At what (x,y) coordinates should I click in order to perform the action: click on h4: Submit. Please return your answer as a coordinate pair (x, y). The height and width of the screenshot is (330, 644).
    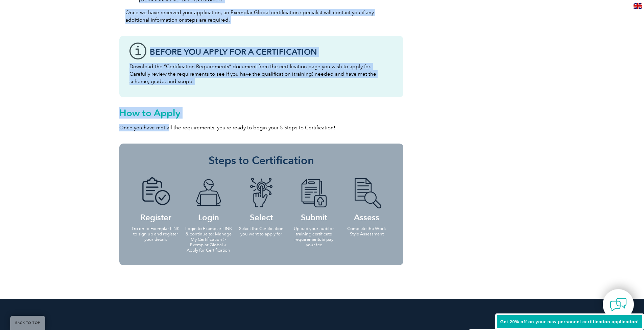
    Looking at the image, I should click on (314, 199).